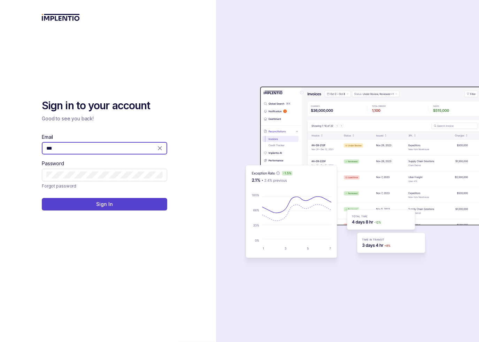  What do you see at coordinates (47, 137) in the screenshot?
I see `label: Email` at bounding box center [47, 137].